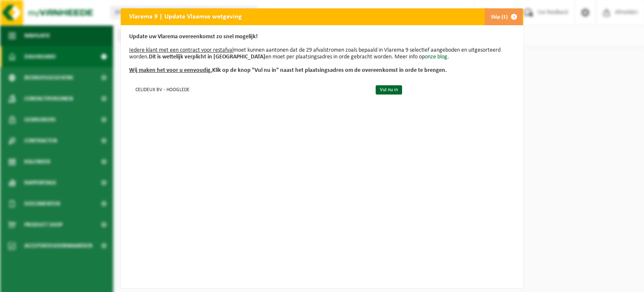 Image resolution: width=644 pixels, height=292 pixels. Describe the element at coordinates (193, 36) in the screenshot. I see `b: Update uw Vlarema overeenkomst zo snel mogelijk!` at that location.